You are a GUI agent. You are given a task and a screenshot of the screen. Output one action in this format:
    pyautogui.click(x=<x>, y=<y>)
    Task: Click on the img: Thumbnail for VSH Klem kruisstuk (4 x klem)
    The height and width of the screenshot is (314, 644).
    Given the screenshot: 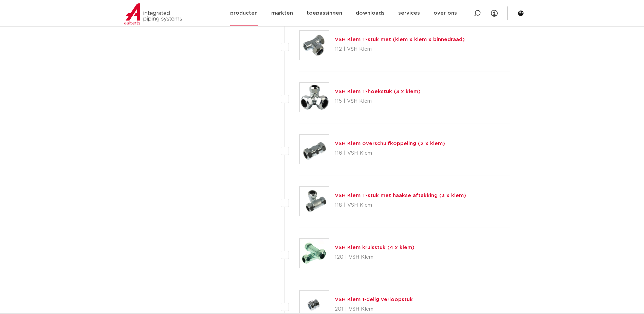 What is the action you would take?
    pyautogui.click(x=315, y=253)
    